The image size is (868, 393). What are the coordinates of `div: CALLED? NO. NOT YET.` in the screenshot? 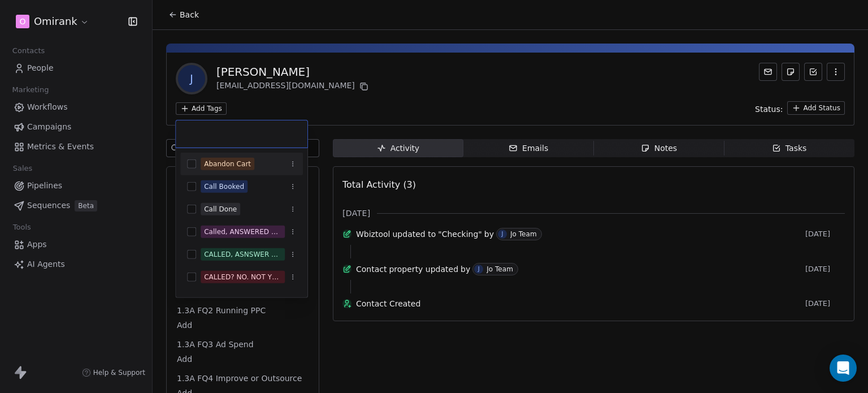 It's located at (243, 277).